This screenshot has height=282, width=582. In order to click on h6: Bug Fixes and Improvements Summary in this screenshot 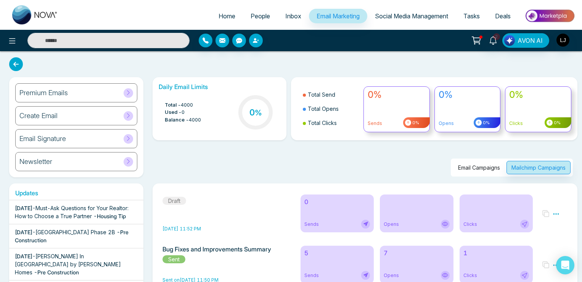, I will do `click(227, 249)`.